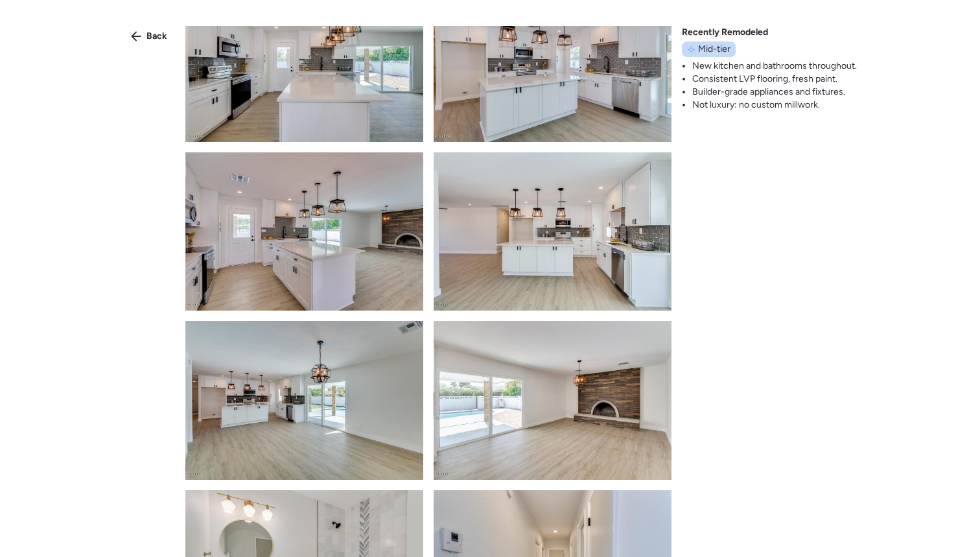  I want to click on li: New kitchen and bathrooms throughout., so click(775, 66).